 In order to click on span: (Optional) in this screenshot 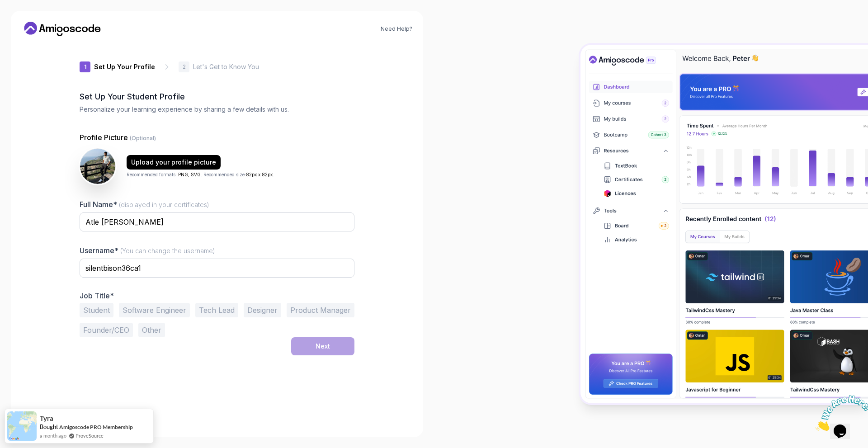, I will do `click(143, 138)`.